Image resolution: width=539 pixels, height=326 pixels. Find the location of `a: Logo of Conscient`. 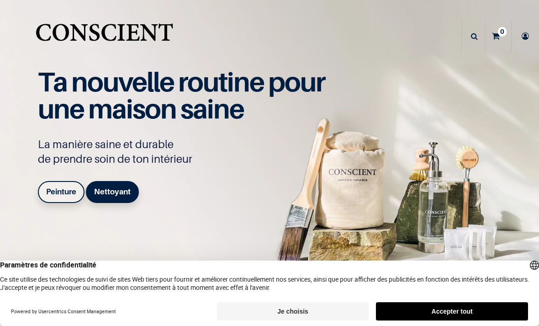

a: Logo of Conscient is located at coordinates (104, 36).